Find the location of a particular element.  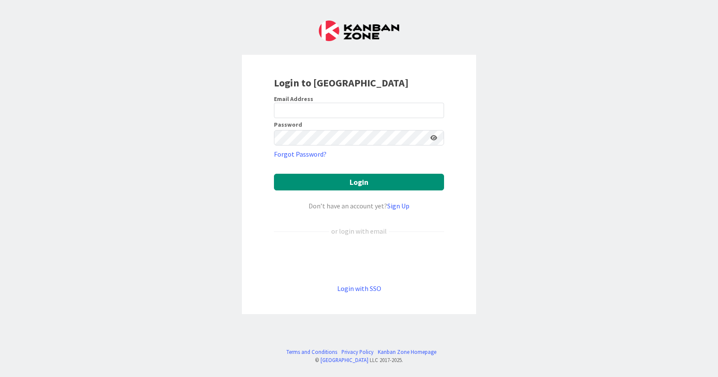

a: Privacy Policy is located at coordinates (357, 351).